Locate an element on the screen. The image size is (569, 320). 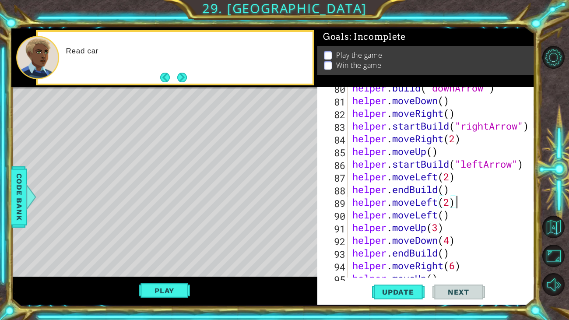
span: Update is located at coordinates (398, 292).